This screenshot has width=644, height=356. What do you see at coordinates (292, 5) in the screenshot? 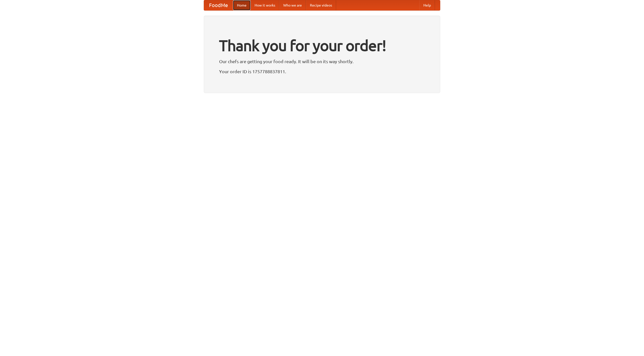
I see `a: Who we are` at bounding box center [292, 5].